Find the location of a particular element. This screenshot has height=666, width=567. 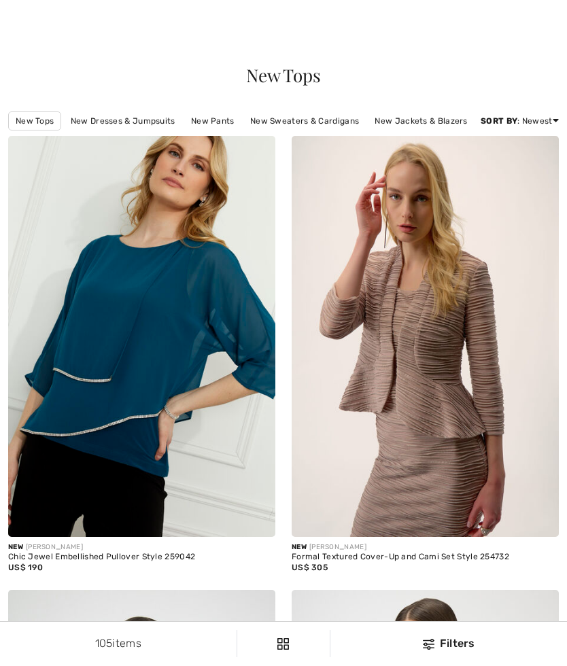

strong: Sort By is located at coordinates (499, 121).